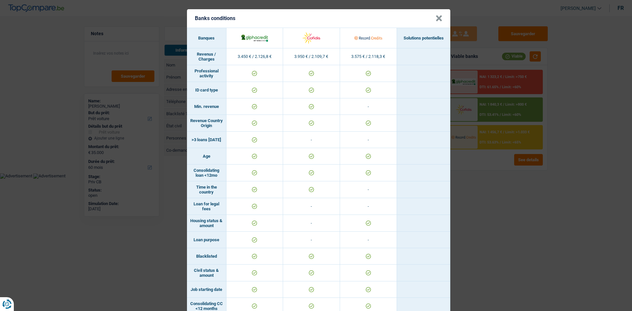 Image resolution: width=632 pixels, height=311 pixels. Describe the element at coordinates (254, 38) in the screenshot. I see `img: AlphaCredit` at that location.